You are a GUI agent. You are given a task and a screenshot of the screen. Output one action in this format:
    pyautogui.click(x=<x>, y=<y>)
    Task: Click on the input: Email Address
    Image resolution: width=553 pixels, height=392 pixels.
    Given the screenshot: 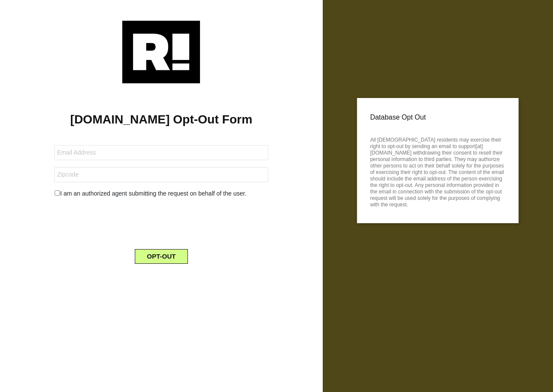 What is the action you would take?
    pyautogui.click(x=161, y=152)
    